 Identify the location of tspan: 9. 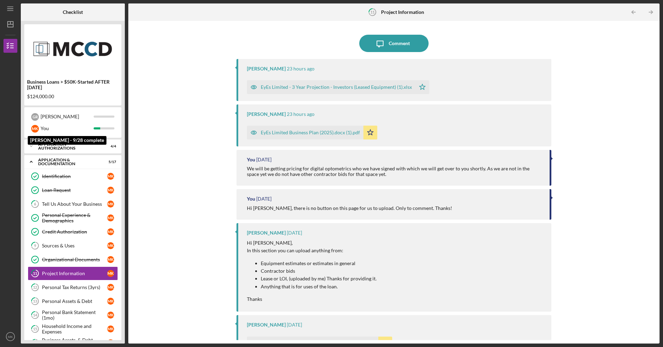
(35, 246).